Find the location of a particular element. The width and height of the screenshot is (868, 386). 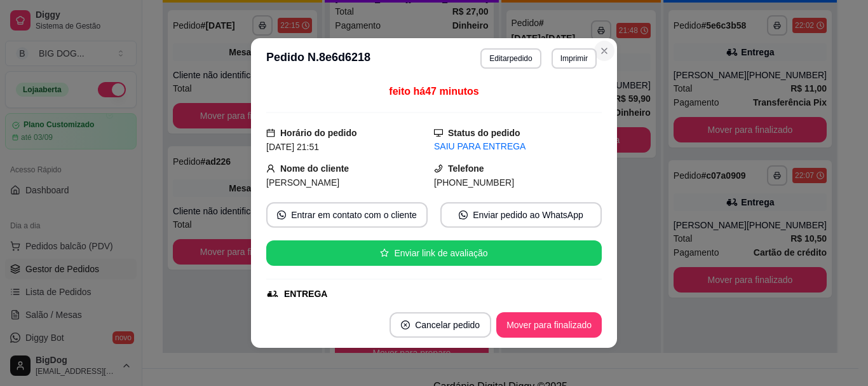

span: phone is located at coordinates (439, 168).